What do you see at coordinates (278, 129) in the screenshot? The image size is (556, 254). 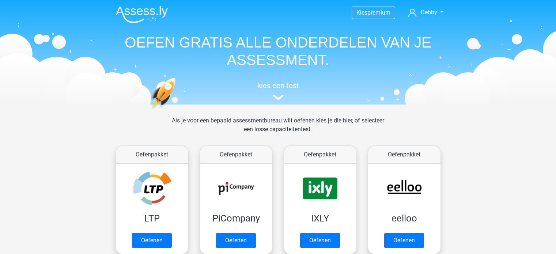 I see `div: Als je voor een bepaald assessmentbureau wilt oefenen kies je die hier, of selecteer een losse ca...` at bounding box center [278, 129].